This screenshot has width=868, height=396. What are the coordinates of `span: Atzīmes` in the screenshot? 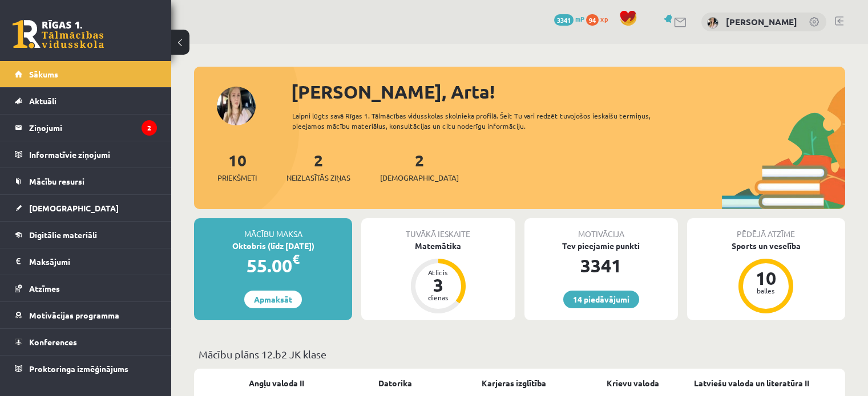 It's located at (45, 288).